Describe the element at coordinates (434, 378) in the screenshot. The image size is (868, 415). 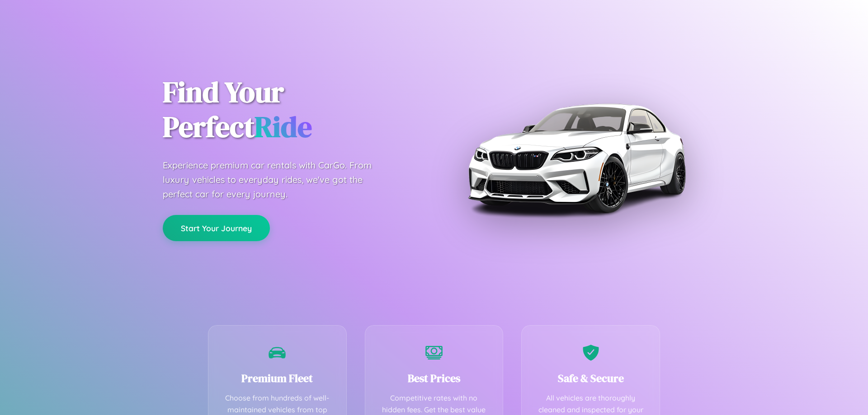
I see `h3: Best Prices` at that location.